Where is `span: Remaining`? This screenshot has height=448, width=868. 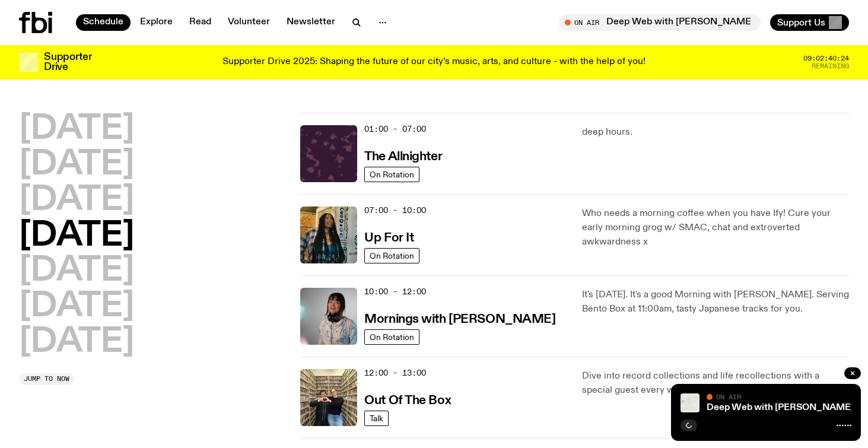
span: Remaining is located at coordinates (830, 66).